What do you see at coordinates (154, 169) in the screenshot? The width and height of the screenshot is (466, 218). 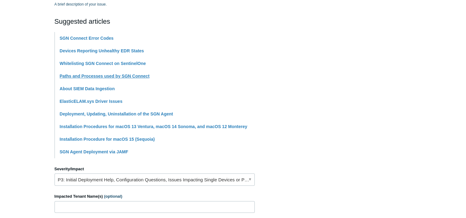 I see `label: Severity/Impact` at bounding box center [154, 169].